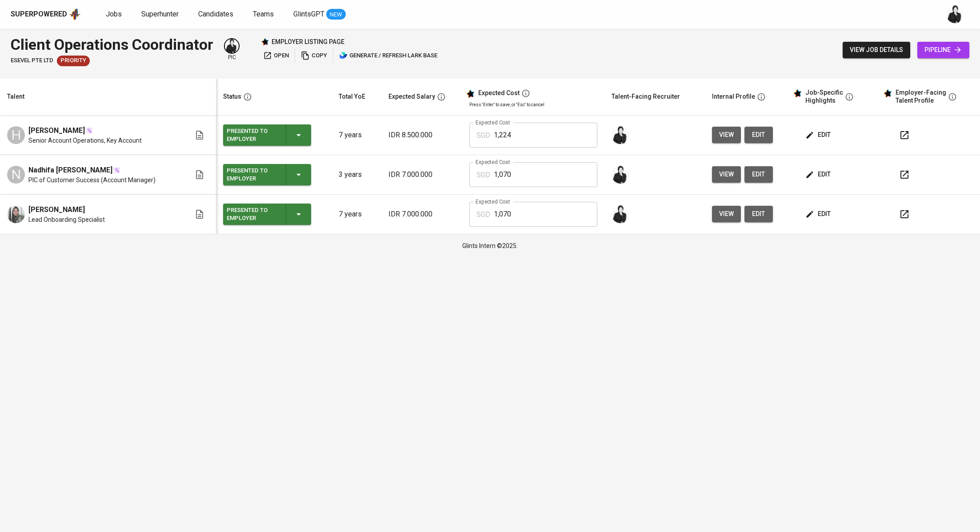 This screenshot has width=980, height=532. Describe the element at coordinates (264, 14) in the screenshot. I see `a: Teams` at that location.